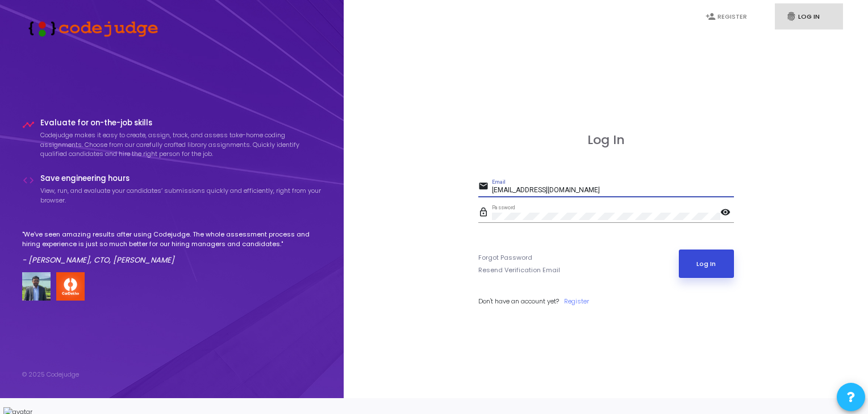  What do you see at coordinates (809, 17) in the screenshot?
I see `a: fingerprintLog In` at bounding box center [809, 17].